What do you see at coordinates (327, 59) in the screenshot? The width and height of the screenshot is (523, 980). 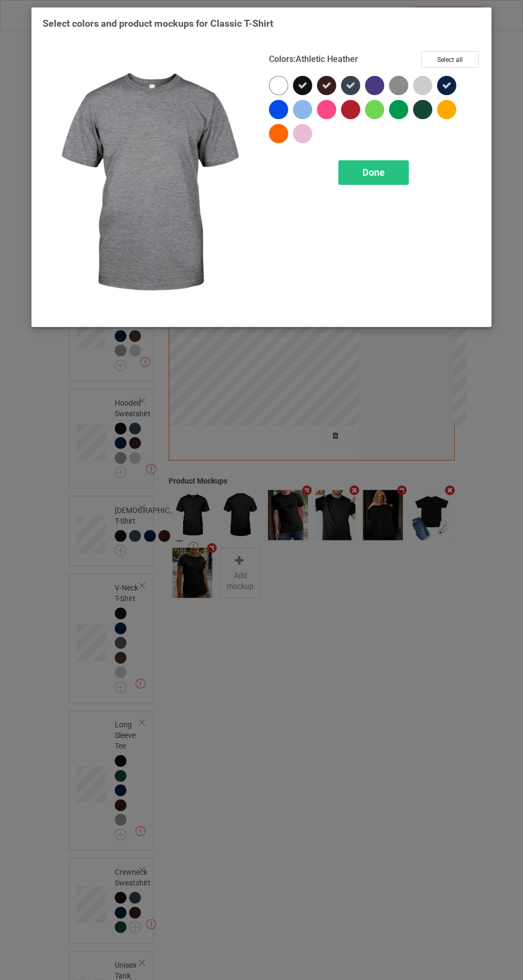 I see `span: Athletic Heather` at bounding box center [327, 59].